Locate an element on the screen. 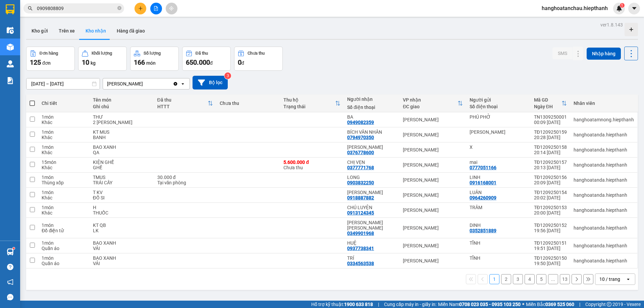  div: 0949082359 is located at coordinates (361, 122).